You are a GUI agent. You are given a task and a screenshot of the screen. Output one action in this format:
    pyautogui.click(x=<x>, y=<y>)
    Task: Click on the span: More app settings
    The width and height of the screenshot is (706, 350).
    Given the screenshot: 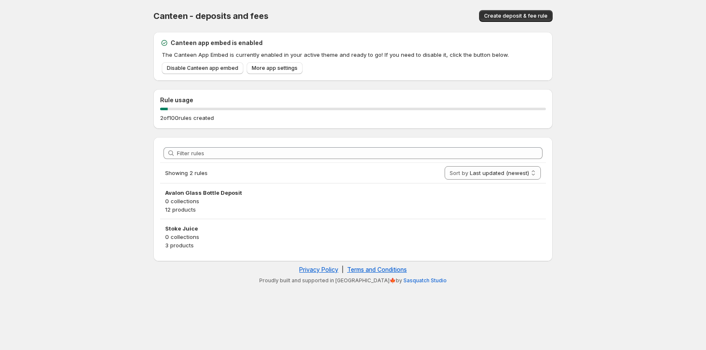 What is the action you would take?
    pyautogui.click(x=274, y=68)
    